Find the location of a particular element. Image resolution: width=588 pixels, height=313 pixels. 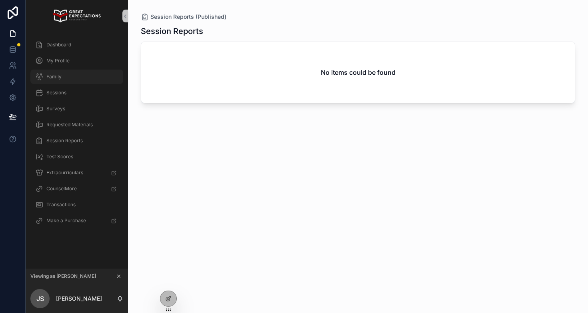

span: Session Reports is located at coordinates (64, 141).